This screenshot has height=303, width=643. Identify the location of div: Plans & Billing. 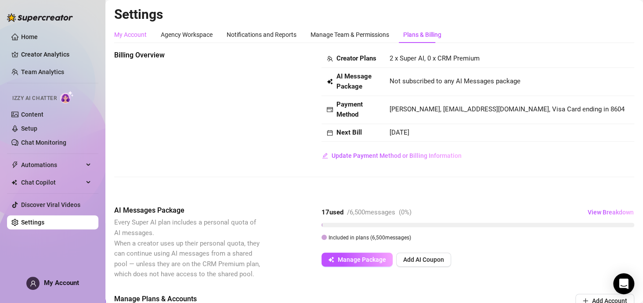
(422, 35).